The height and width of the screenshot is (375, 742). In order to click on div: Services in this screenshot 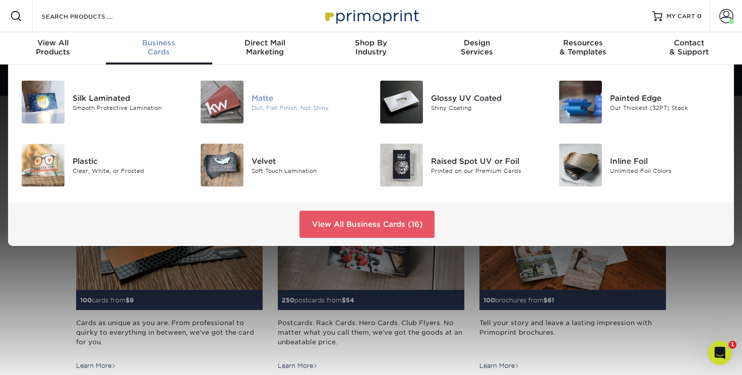, I will do `click(477, 47)`.